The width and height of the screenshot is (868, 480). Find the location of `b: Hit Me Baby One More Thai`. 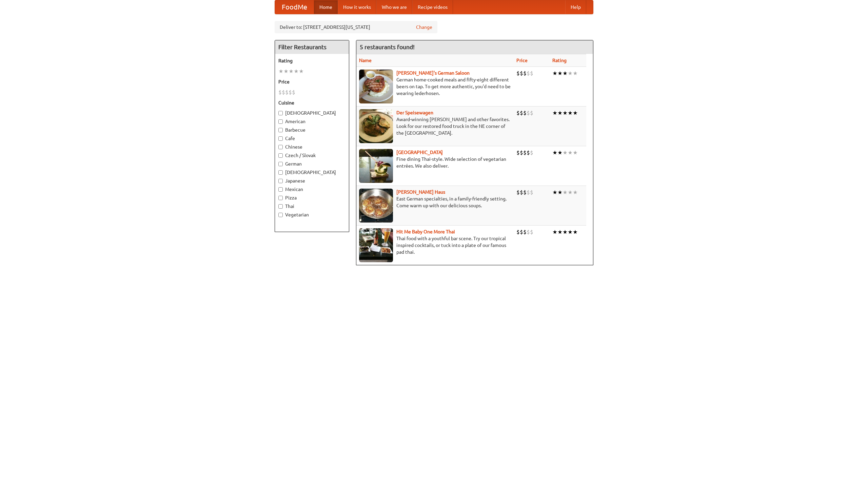

b: Hit Me Baby One More Thai is located at coordinates (426, 232).